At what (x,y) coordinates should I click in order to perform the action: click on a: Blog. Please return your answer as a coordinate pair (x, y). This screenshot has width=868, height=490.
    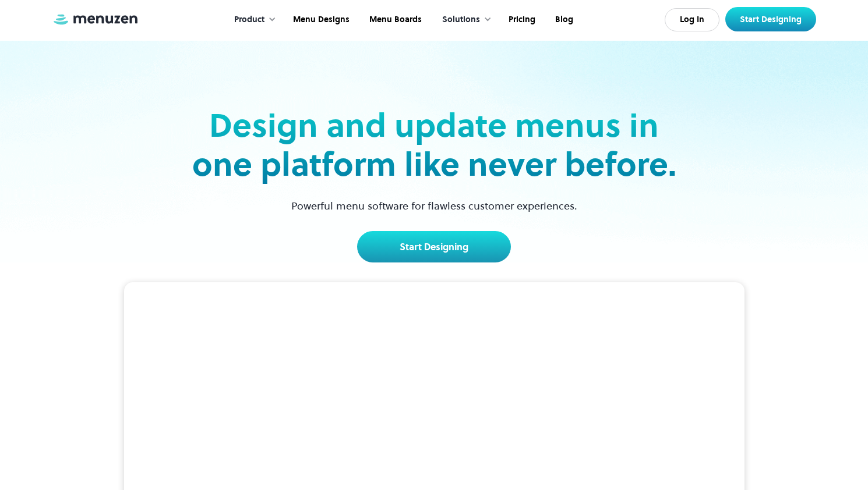
    Looking at the image, I should click on (563, 20).